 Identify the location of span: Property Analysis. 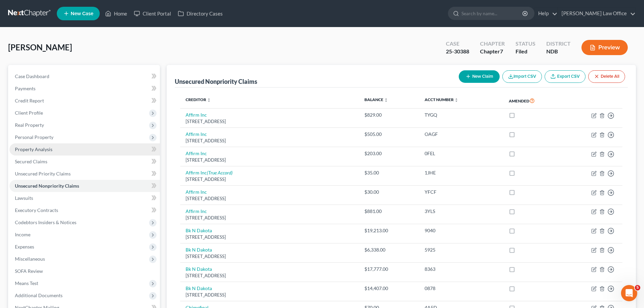
(34, 149).